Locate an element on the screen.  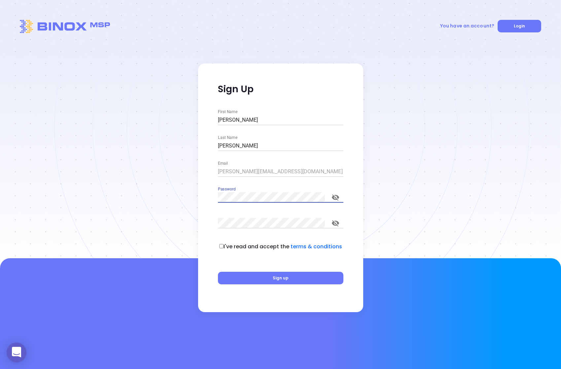
button: Sign up is located at coordinates (281, 278).